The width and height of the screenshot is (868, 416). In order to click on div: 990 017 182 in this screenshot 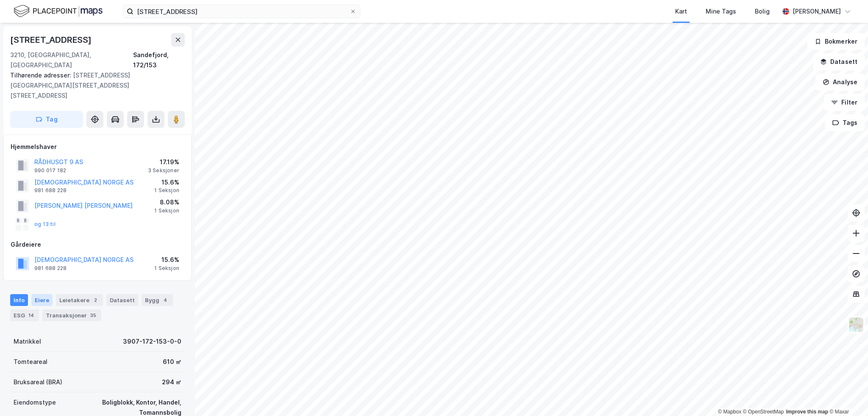, I will do `click(50, 171)`.